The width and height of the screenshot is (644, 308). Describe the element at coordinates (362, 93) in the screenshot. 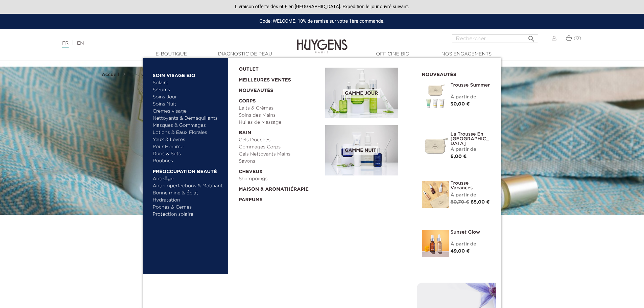

I see `img: routine_jour_banner.jpg` at that location.